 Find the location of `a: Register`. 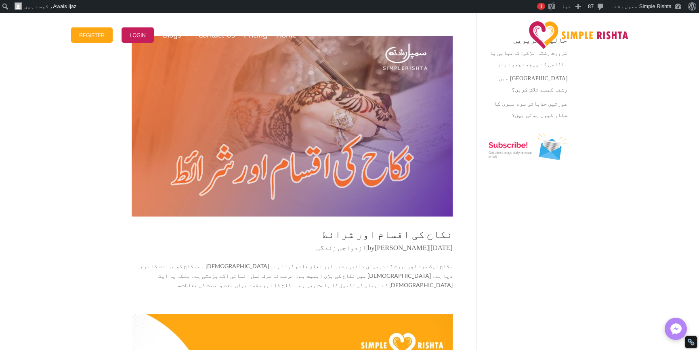

a: Register is located at coordinates (92, 35).